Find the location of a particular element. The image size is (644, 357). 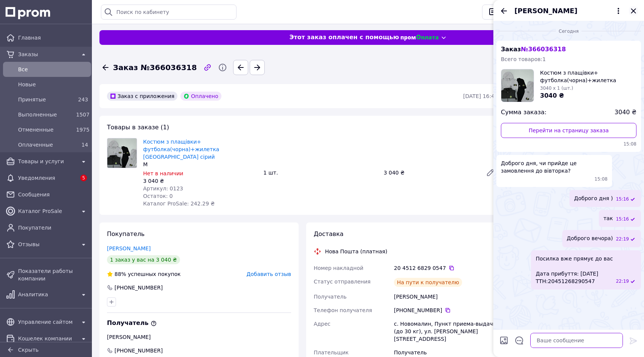

span: 14 is located at coordinates (85, 145).